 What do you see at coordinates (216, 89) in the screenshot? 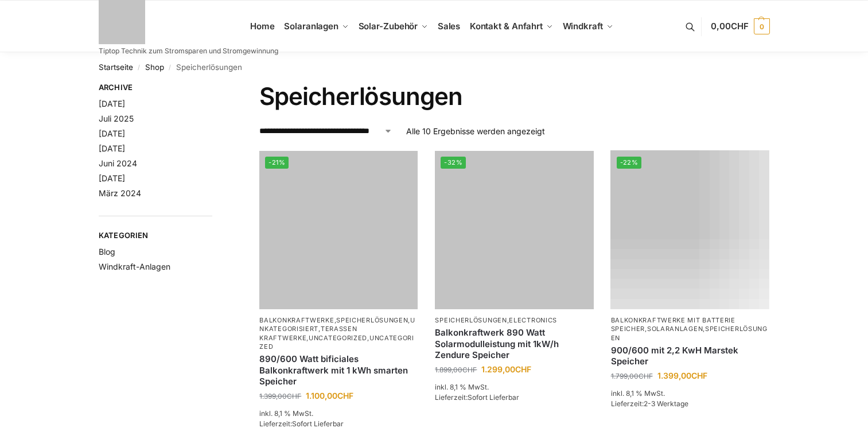
I see `button: Close filters` at bounding box center [216, 89].